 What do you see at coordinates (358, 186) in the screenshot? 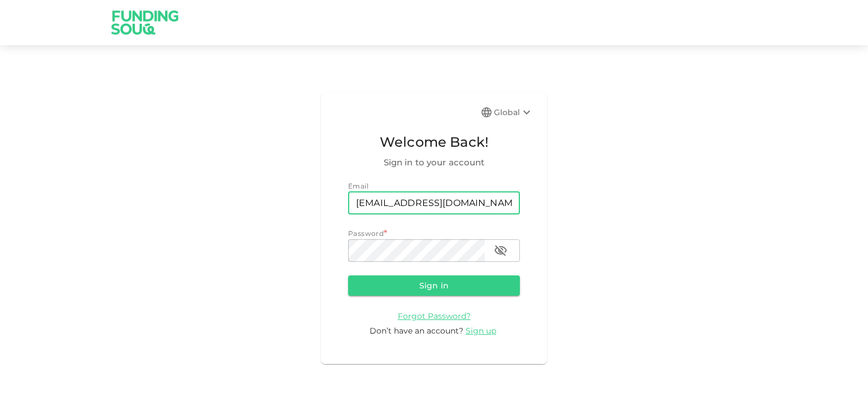
I see `span: Email` at bounding box center [358, 186].